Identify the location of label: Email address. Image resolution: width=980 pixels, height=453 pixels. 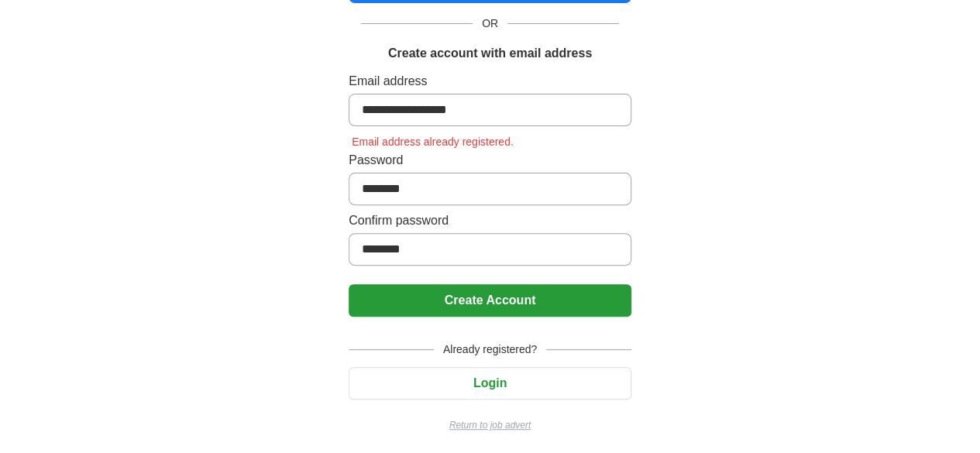
(490, 82).